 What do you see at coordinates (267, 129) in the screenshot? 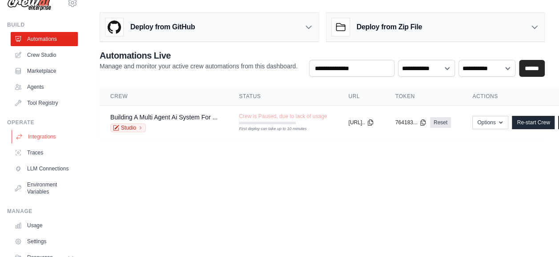
I see `div: First deploy can take up to 10 minutes` at bounding box center [267, 129].